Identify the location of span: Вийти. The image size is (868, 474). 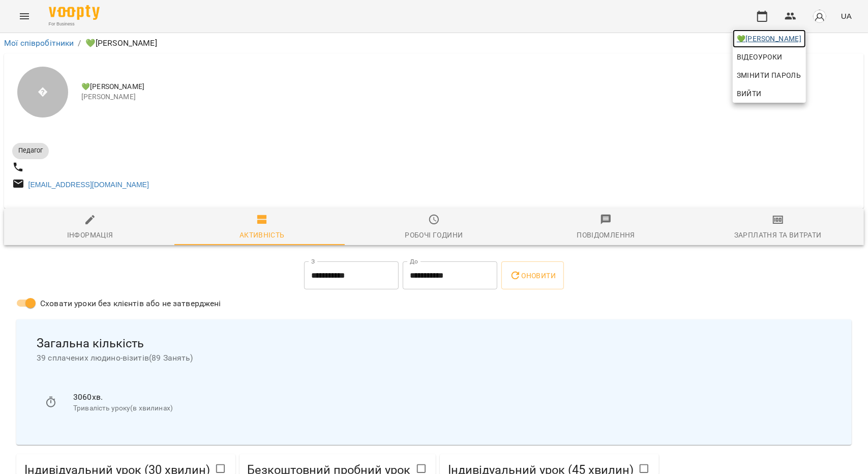
(749, 93).